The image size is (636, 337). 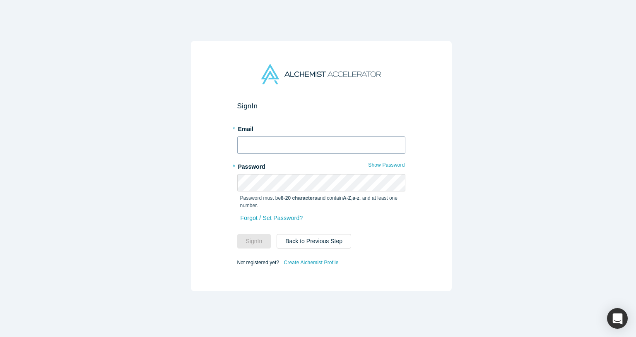 I want to click on h2: Sign In, so click(x=321, y=106).